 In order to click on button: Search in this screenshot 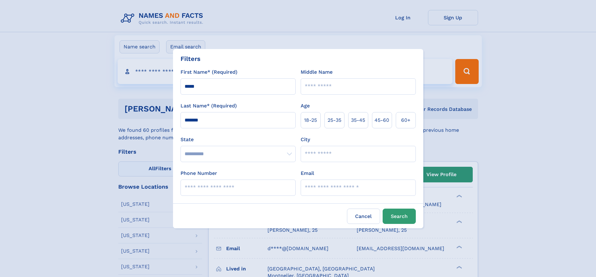, I will do `click(399, 216)`.